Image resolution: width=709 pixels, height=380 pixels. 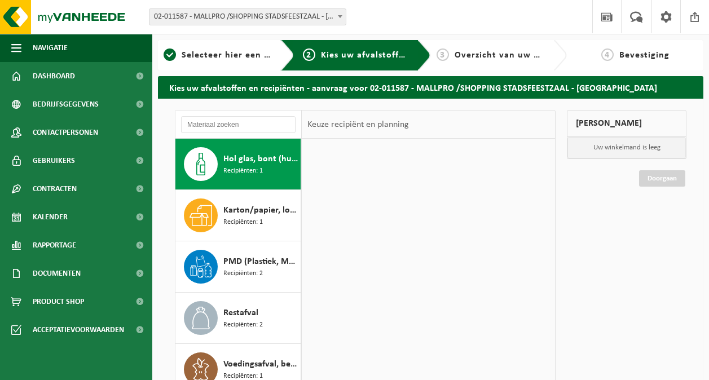 What do you see at coordinates (241, 313) in the screenshot?
I see `span: Restafval` at bounding box center [241, 313].